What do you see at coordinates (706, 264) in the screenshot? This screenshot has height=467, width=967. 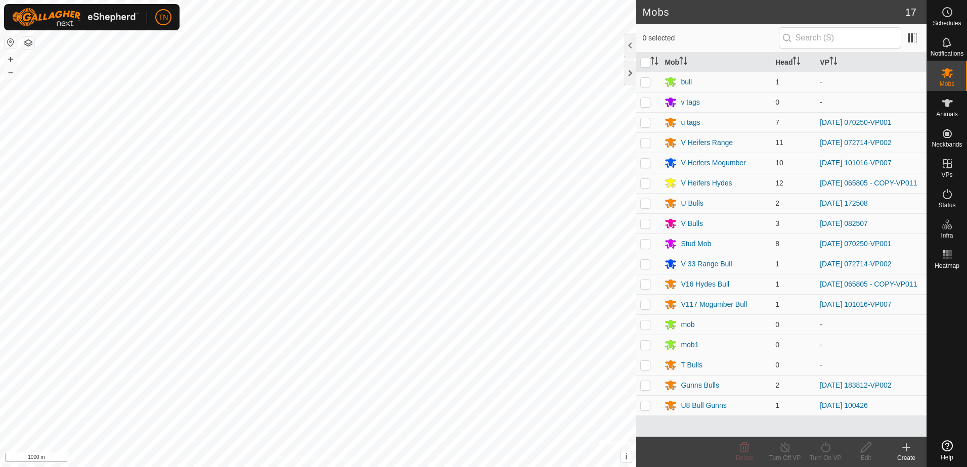 I see `div: V 33 Range Bull` at bounding box center [706, 264].